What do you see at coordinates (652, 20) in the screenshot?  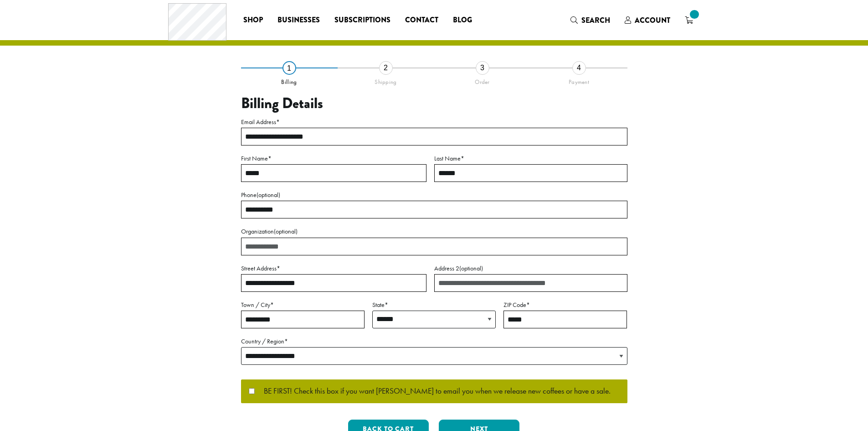 I see `span: Account` at bounding box center [652, 20].